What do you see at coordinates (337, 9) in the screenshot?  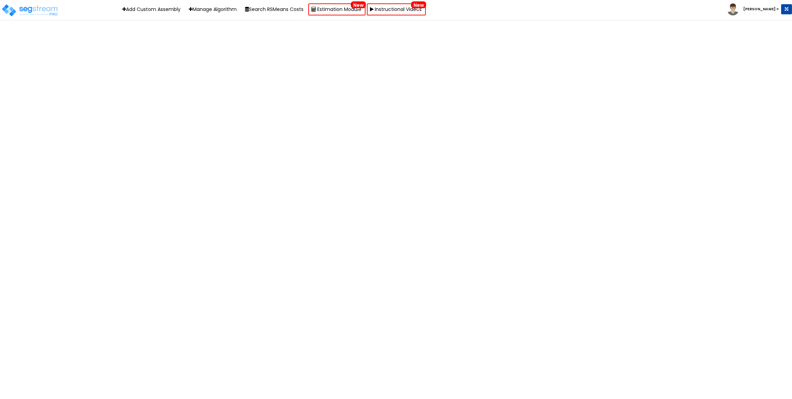 I see `a: Estimation ModuleNew` at bounding box center [337, 9].